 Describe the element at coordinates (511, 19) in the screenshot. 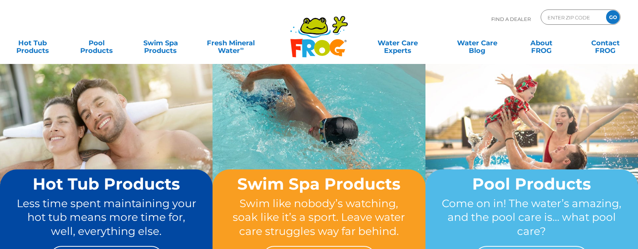

I see `p: Find A Dealer` at that location.